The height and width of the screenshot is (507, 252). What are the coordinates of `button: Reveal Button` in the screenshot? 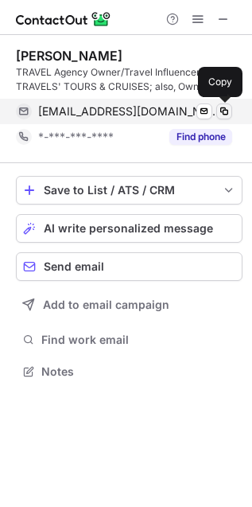 It's located at (201, 137).